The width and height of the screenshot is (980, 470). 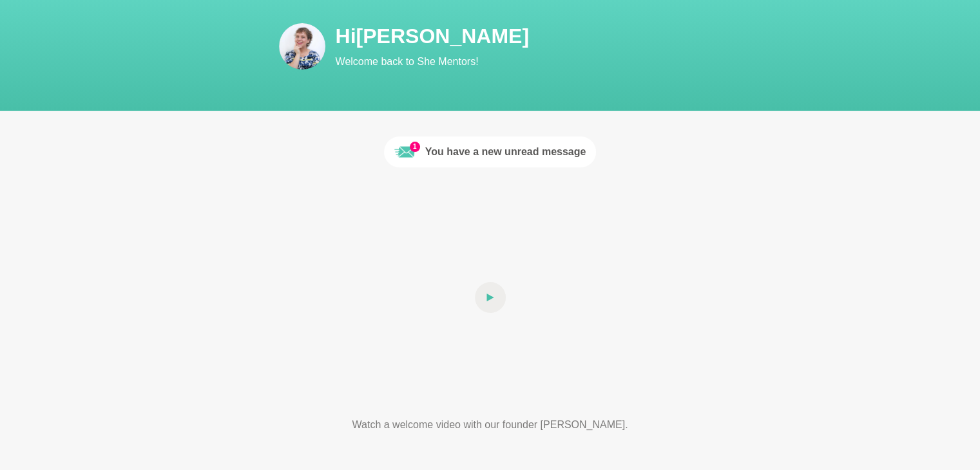 I want to click on a: Tracy Travis, so click(x=302, y=47).